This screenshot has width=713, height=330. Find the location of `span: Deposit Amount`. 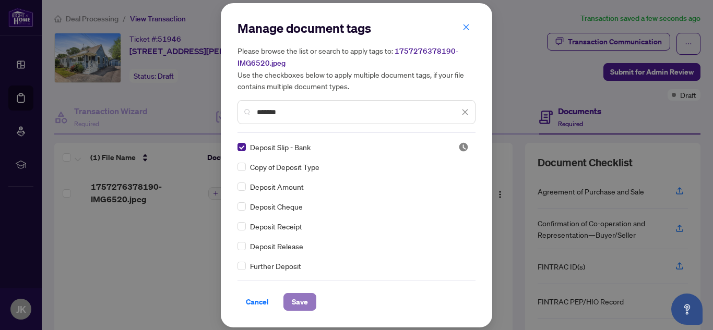

span: Deposit Amount is located at coordinates (277, 187).